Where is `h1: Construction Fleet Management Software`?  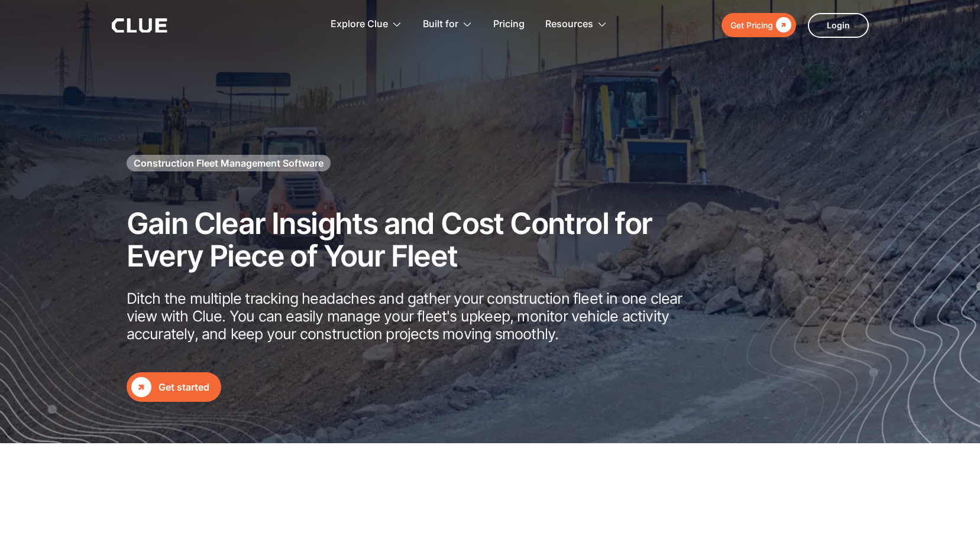 h1: Construction Fleet Management Software is located at coordinates (228, 163).